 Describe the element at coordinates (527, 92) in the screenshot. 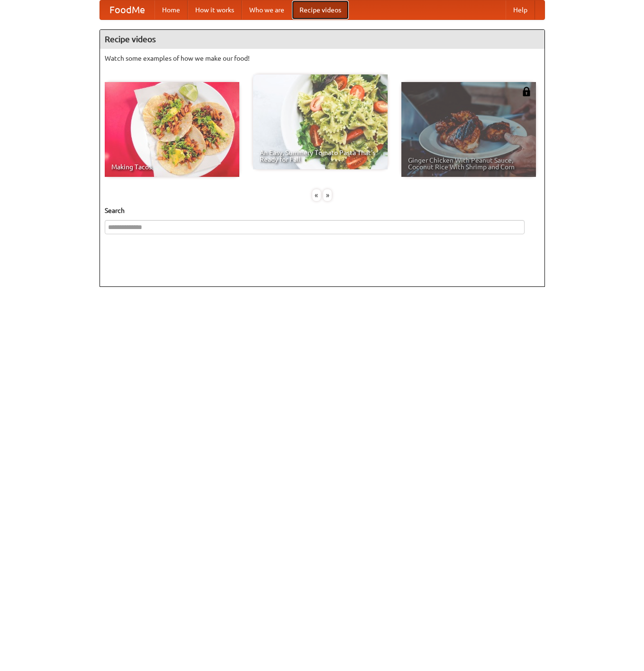

I see `img: 483408.png` at that location.